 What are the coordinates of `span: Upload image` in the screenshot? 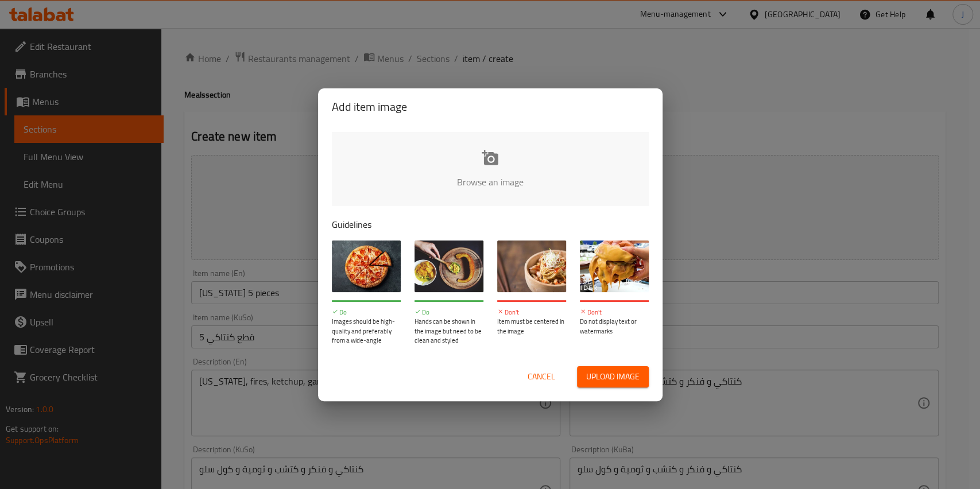 It's located at (612, 377).